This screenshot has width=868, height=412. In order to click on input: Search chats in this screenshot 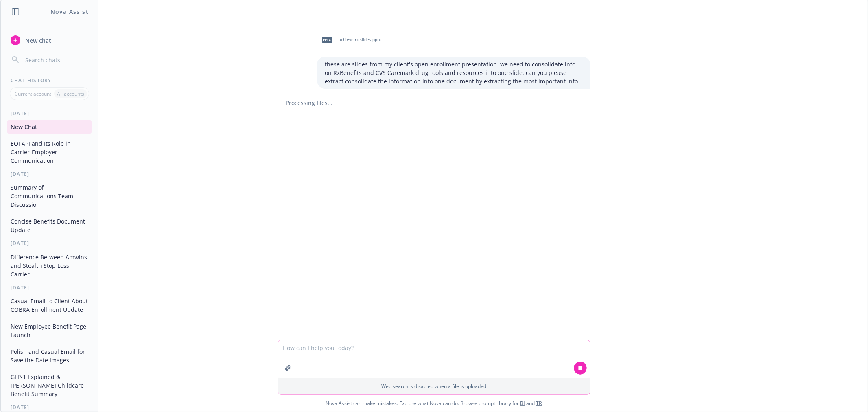, I will do `click(56, 60)`.